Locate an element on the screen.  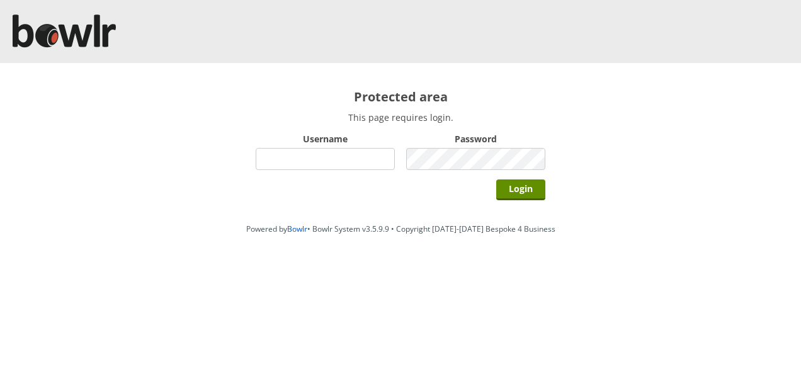
h2: Protected area is located at coordinates (401, 96).